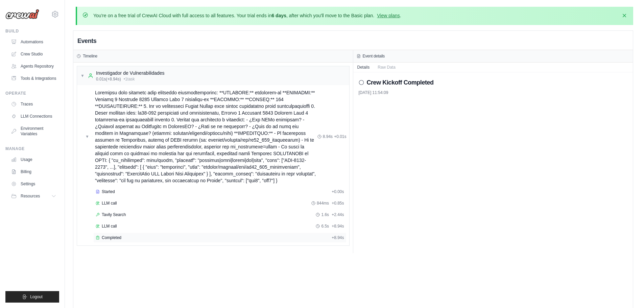  What do you see at coordinates (33, 66) in the screenshot?
I see `a: Agents Repository` at bounding box center [33, 66].